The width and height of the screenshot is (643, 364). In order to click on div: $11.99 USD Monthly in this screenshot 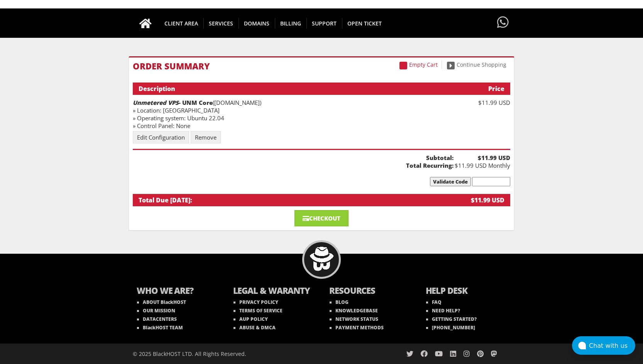, I will do `click(482, 161)`.